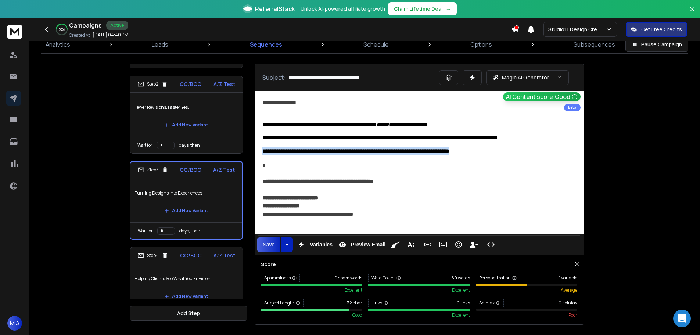  I want to click on div: Active, so click(117, 25).